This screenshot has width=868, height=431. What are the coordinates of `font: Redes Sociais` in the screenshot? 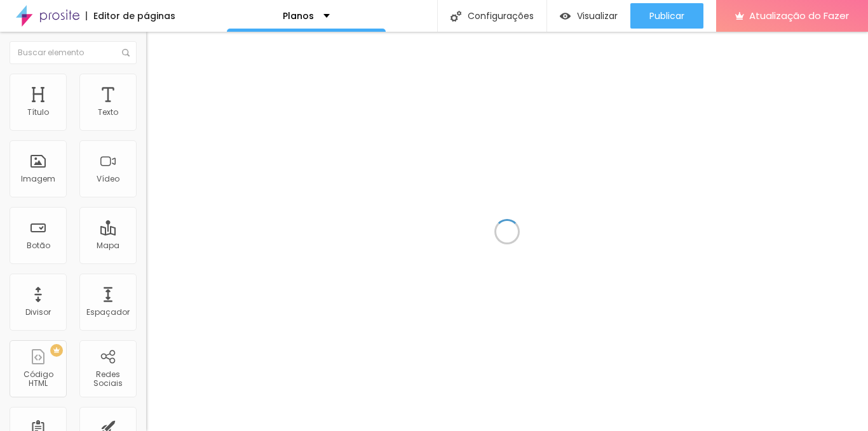 It's located at (108, 378).